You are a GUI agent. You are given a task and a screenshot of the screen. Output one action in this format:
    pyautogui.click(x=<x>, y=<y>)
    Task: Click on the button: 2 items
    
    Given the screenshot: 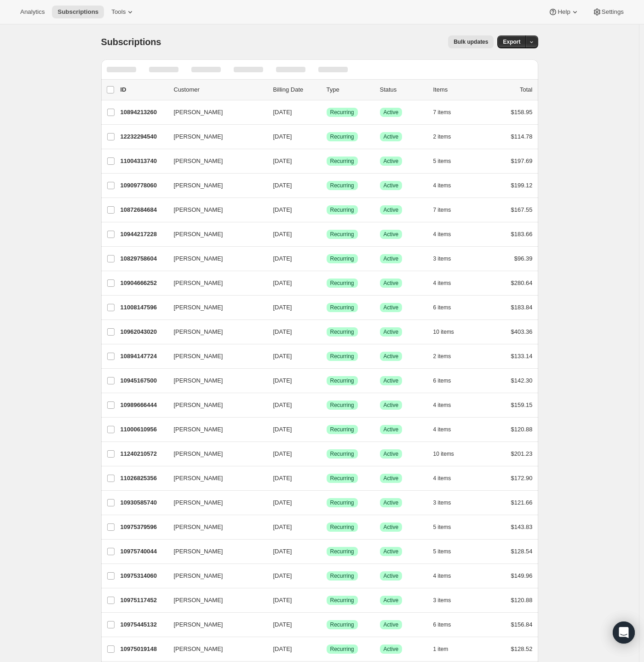 What is the action you would take?
    pyautogui.click(x=447, y=356)
    